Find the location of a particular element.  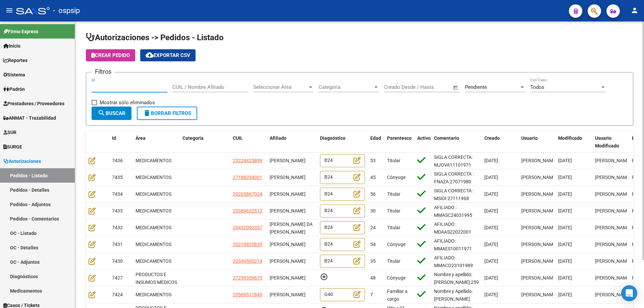

span: 53 is located at coordinates (373, 161).